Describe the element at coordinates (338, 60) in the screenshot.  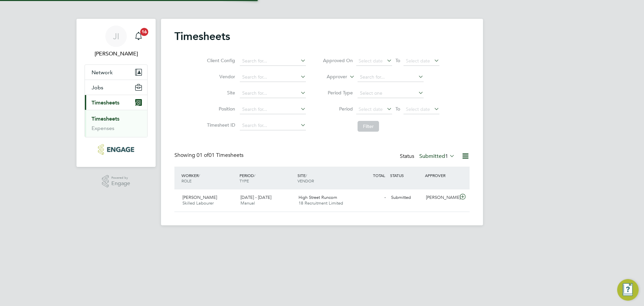
I see `label: Approved On` at that location.